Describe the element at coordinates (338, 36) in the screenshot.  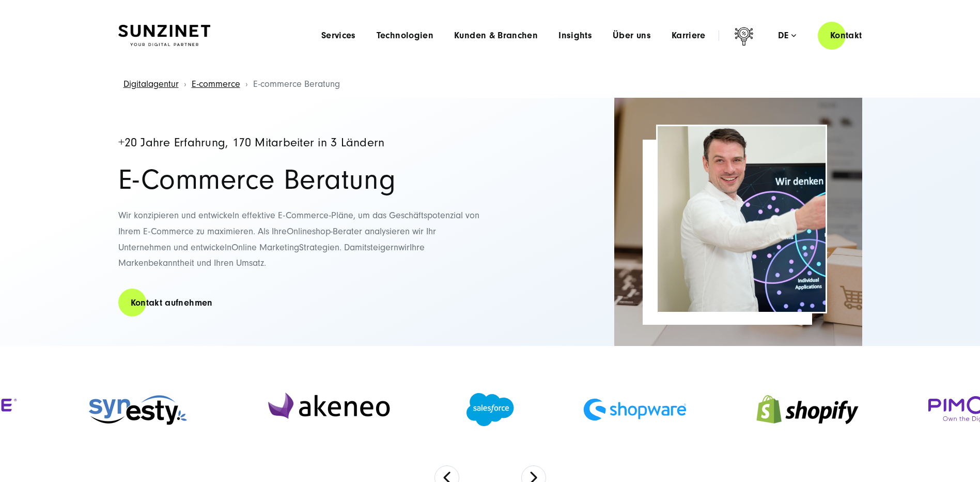
I see `span: Services` at that location.